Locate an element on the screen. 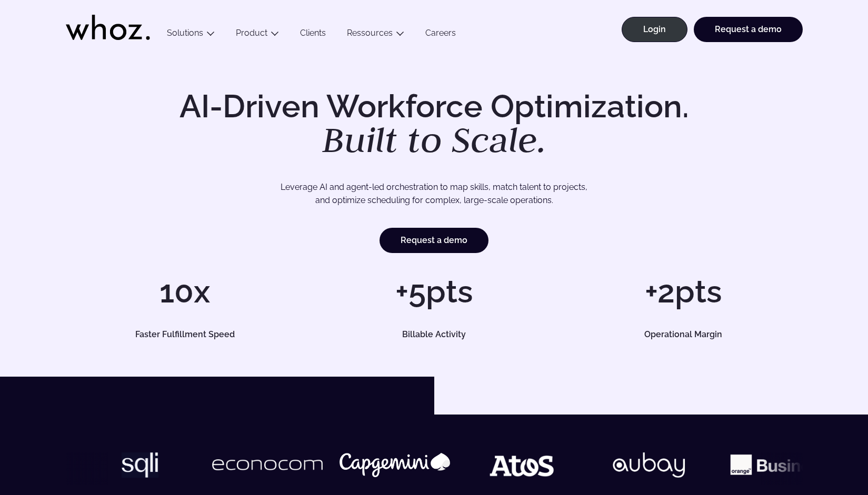 Image resolution: width=868 pixels, height=495 pixels. h1: +2pts is located at coordinates (683, 291).